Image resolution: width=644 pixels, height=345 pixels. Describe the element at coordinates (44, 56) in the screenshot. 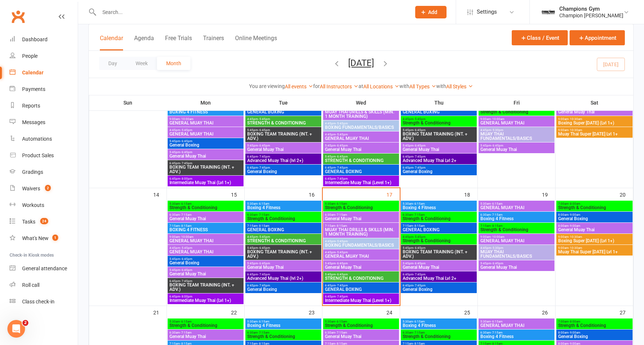

I see `a: People` at that location.